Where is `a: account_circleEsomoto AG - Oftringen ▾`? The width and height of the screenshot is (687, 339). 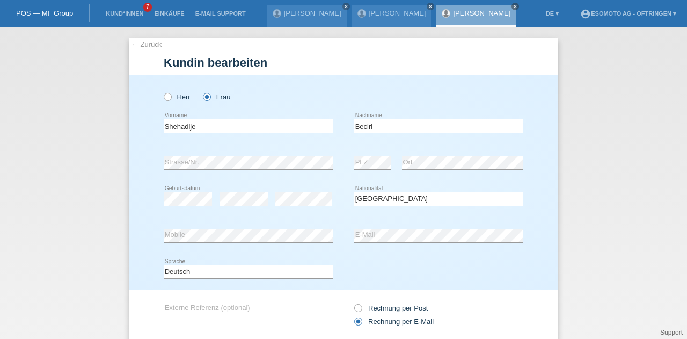
a: account_circleEsomoto AG - Oftringen ▾ is located at coordinates (628, 13).